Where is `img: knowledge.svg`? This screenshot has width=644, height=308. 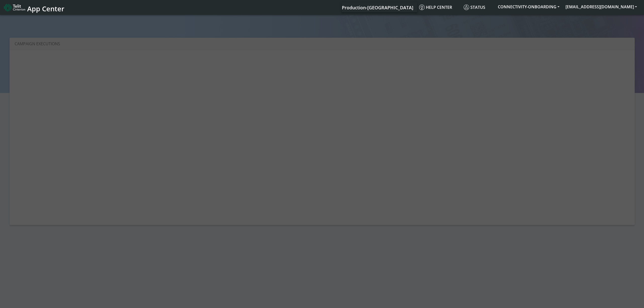 img: knowledge.svg is located at coordinates (422, 7).